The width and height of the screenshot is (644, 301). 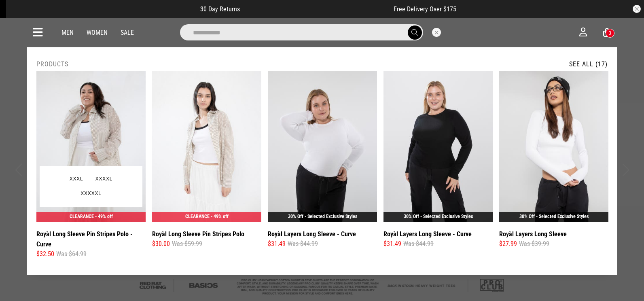 What do you see at coordinates (91, 194) in the screenshot?
I see `button: XXXXXL` at bounding box center [91, 194].